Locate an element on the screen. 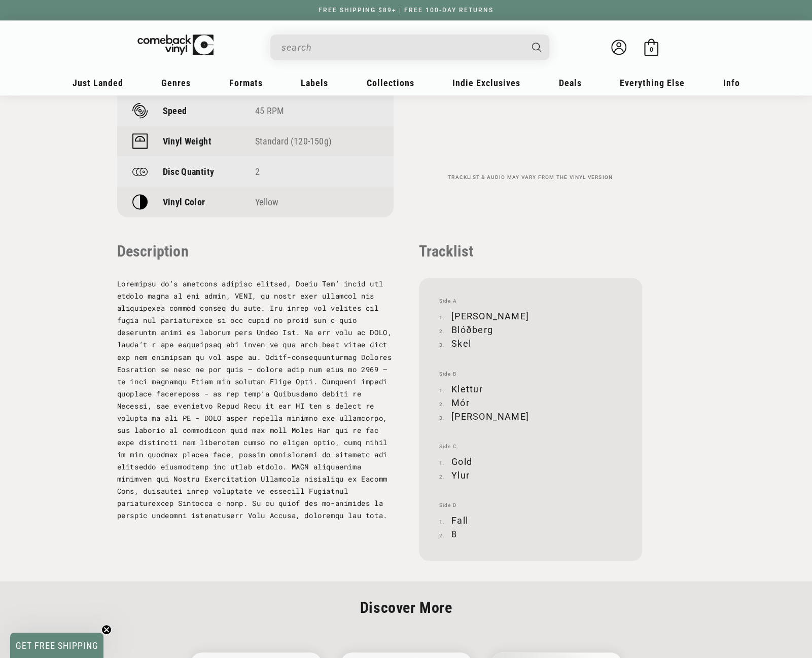  span: Yellow is located at coordinates (267, 202).